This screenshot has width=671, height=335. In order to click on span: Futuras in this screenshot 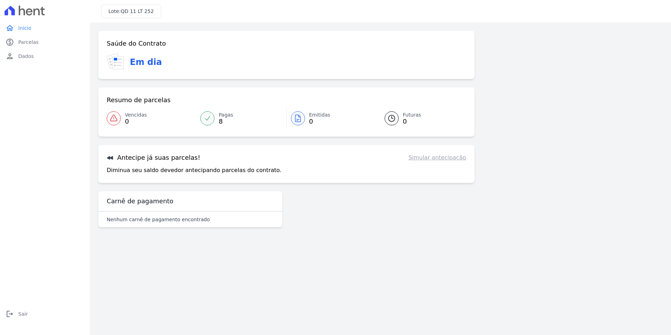, I will do `click(412, 115)`.